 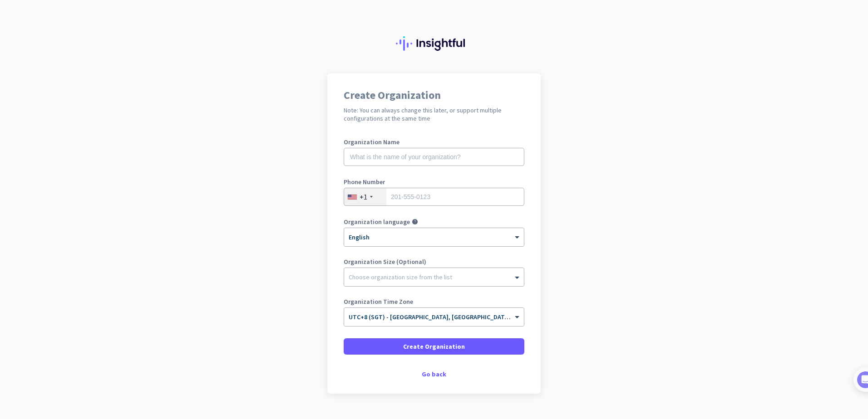 What do you see at coordinates (434, 197) in the screenshot?
I see `input: 201-555-0123` at bounding box center [434, 197].